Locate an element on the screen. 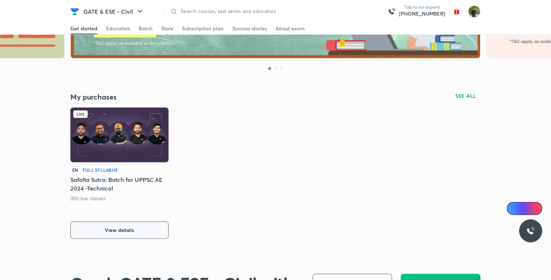 The width and height of the screenshot is (551, 280). h5: Safalta Sutra: Batch for UPPSC AE 2024 -Technical is located at coordinates (120, 184).